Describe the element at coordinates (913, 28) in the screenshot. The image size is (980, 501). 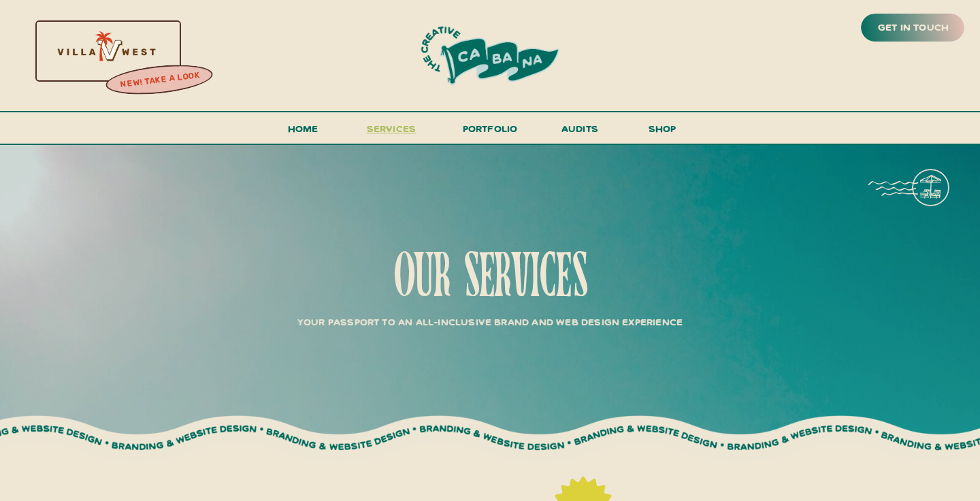
I see `h3: get in touch` at that location.